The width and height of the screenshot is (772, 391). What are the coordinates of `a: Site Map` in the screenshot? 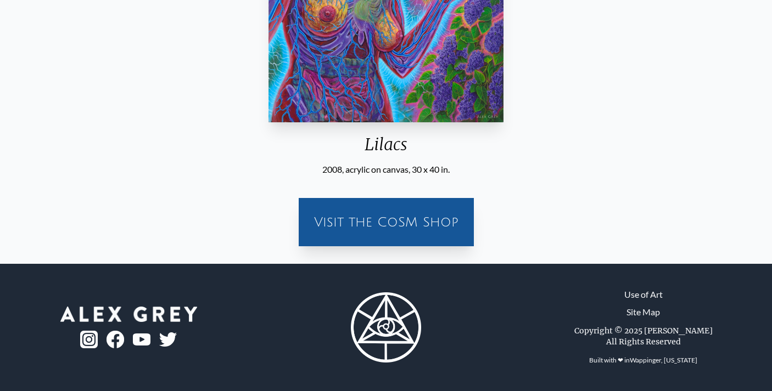 It's located at (643, 312).